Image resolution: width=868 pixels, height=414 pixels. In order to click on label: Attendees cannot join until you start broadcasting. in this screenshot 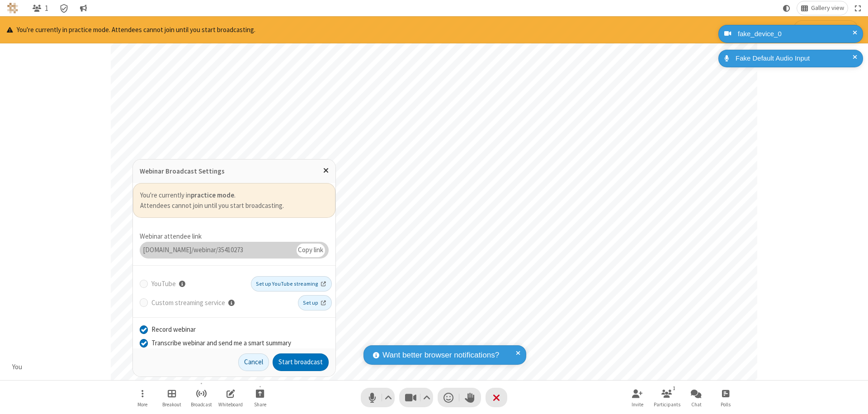, I will do `click(234, 206)`.